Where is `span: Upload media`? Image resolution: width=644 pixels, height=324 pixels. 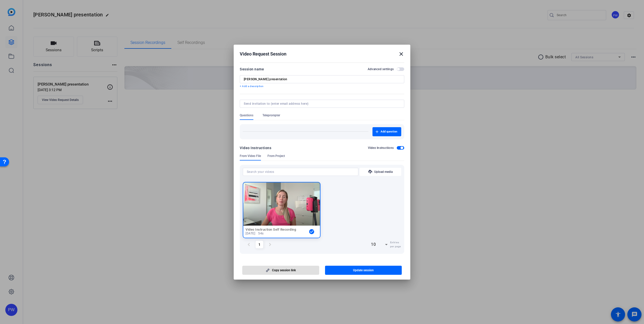
span: Upload media is located at coordinates (383, 172).